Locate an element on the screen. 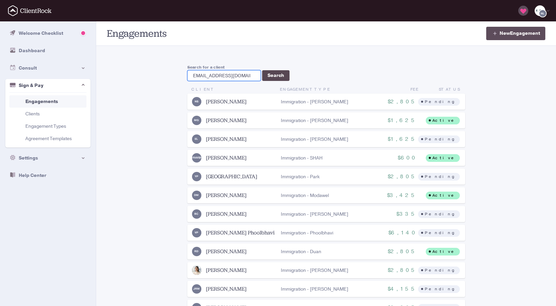 The height and width of the screenshot is (306, 556). div: Welcome Checklist is located at coordinates (36, 33).